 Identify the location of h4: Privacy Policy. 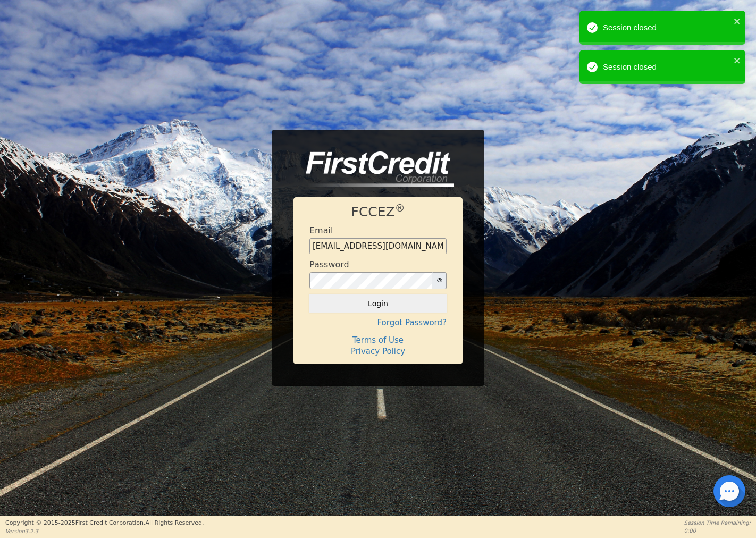
(378, 351).